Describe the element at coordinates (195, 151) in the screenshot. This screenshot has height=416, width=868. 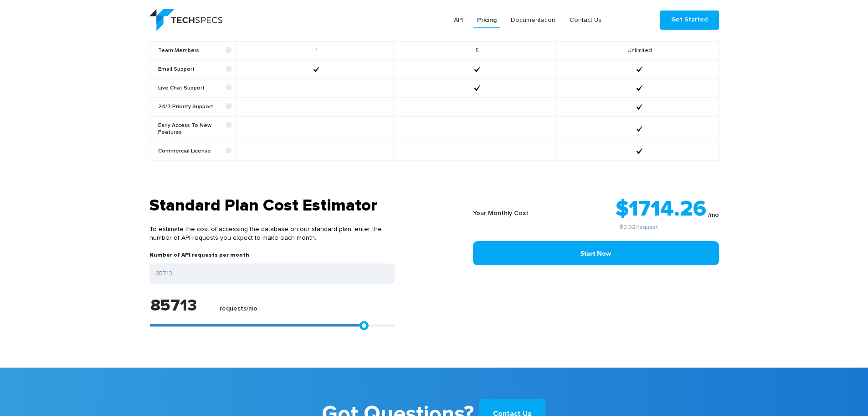
I see `b: Commercial License` at that location.